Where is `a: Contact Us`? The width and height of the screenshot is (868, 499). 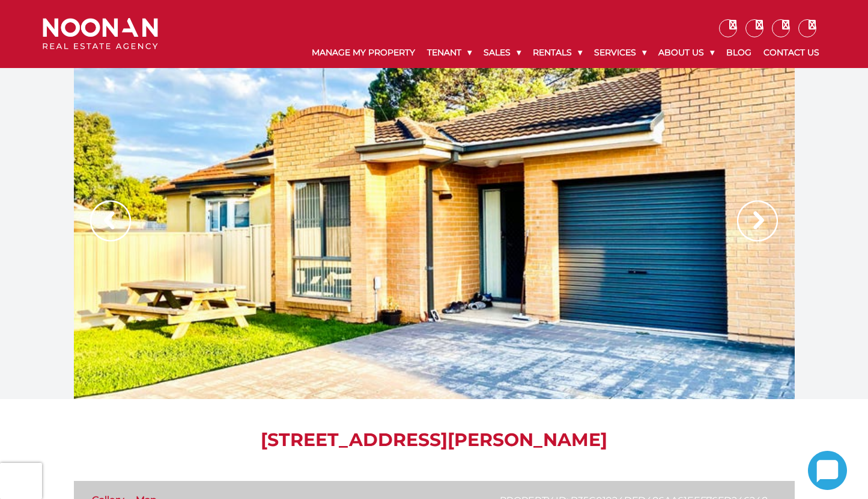
a: Contact Us is located at coordinates (791, 52).